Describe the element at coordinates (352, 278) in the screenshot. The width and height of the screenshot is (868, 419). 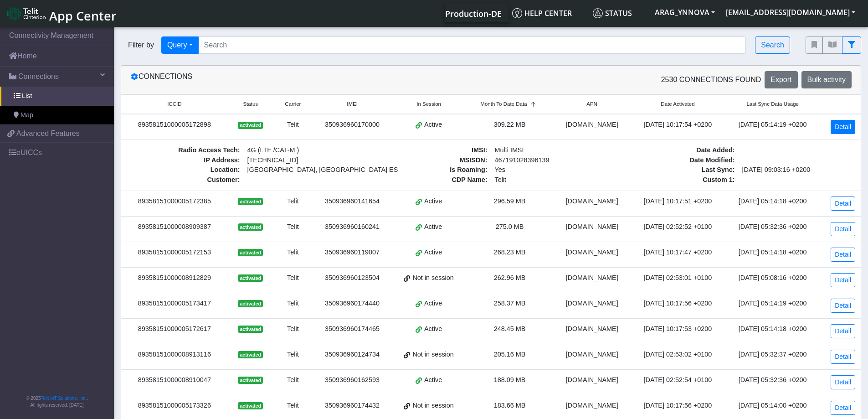
I see `div: 350936960123504` at that location.